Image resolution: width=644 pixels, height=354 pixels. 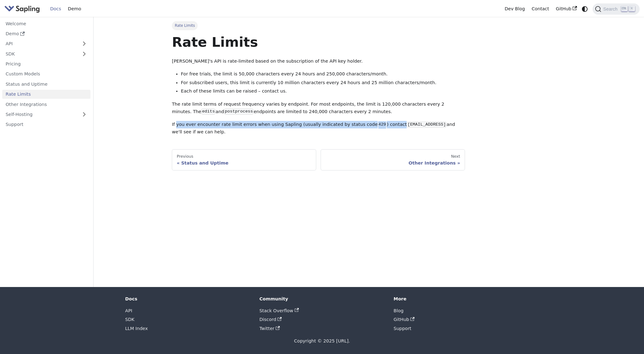 I want to click on kbd: K, so click(x=632, y=9).